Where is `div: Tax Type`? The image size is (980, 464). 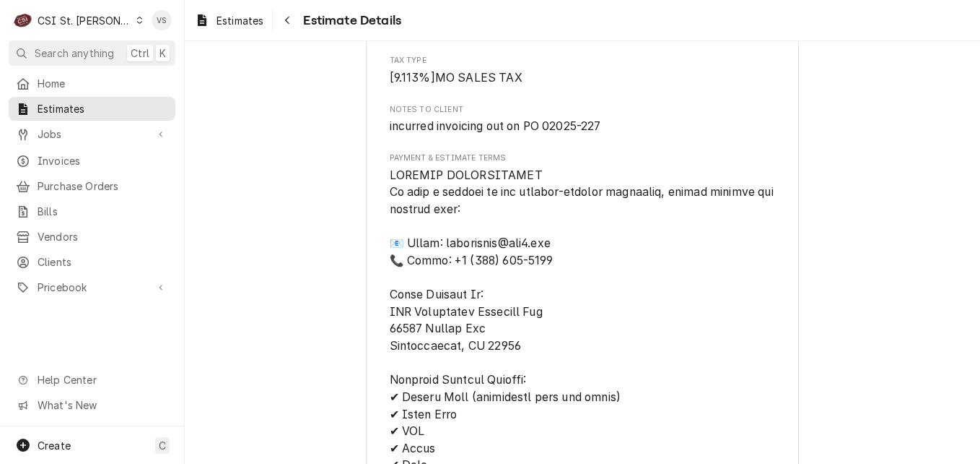 div: Tax Type is located at coordinates (582, 70).